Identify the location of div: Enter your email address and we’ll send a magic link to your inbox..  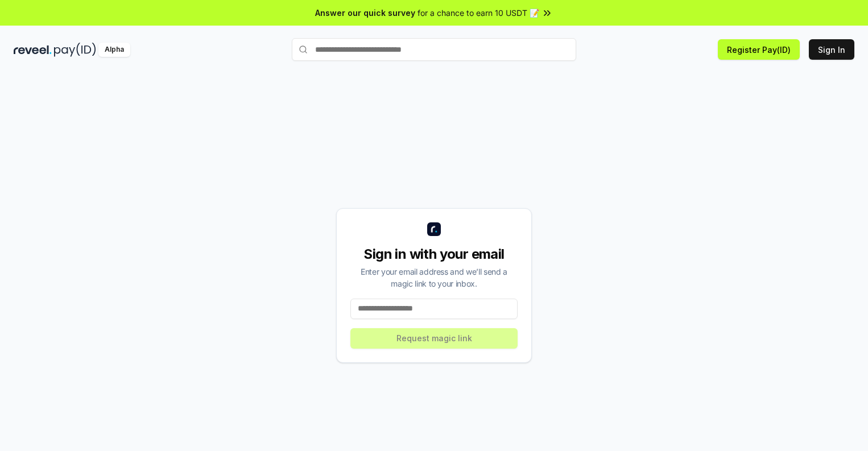
(434, 277).